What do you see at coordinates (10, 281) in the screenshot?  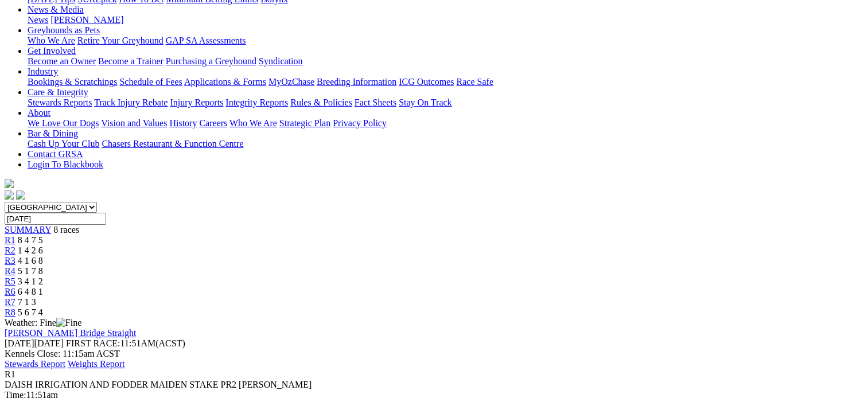 I see `span: R5` at bounding box center [10, 281].